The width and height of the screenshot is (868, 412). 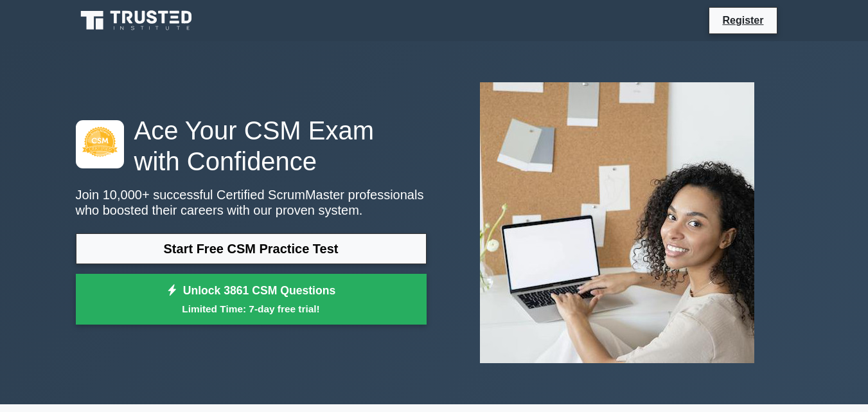 What do you see at coordinates (252, 300) in the screenshot?
I see `a: Unlock 3861 CSM QuestionsLimited Time: 7-day free trial!` at bounding box center [252, 300].